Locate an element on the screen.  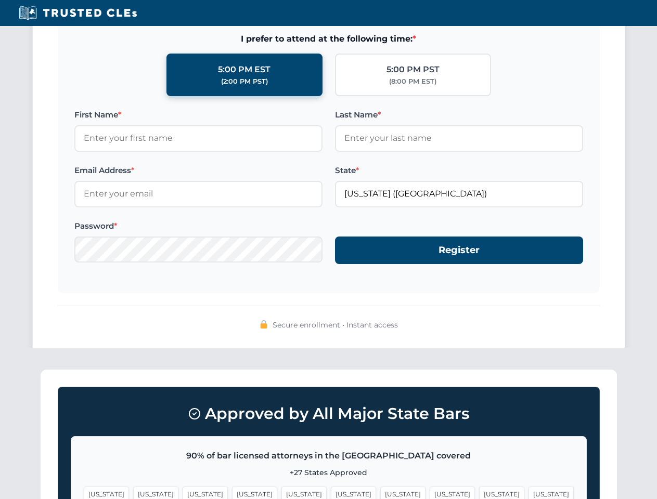
input: Enter your last name is located at coordinates (459, 138).